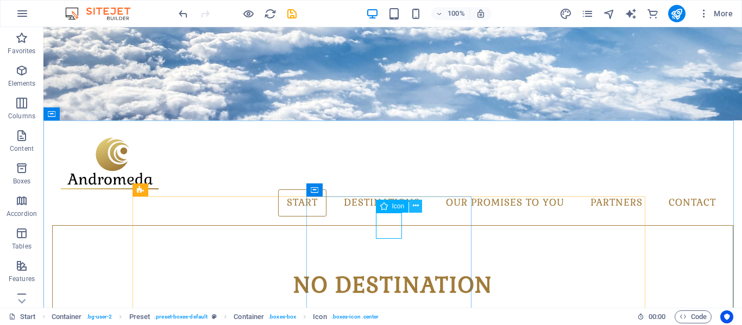  Describe the element at coordinates (727, 317) in the screenshot. I see `button: Usercentrics` at that location.